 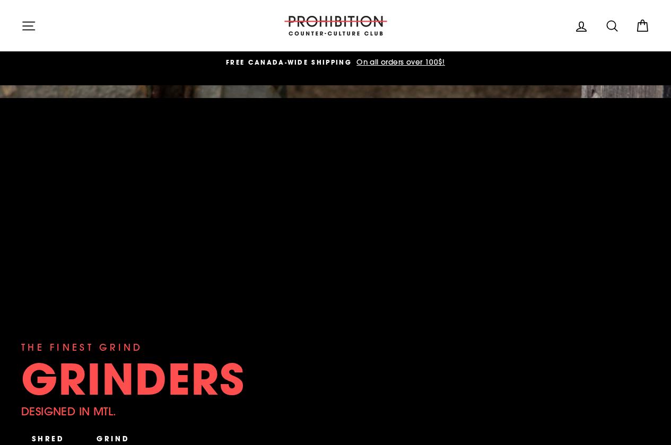 I want to click on div: GRINDERS, so click(x=133, y=379).